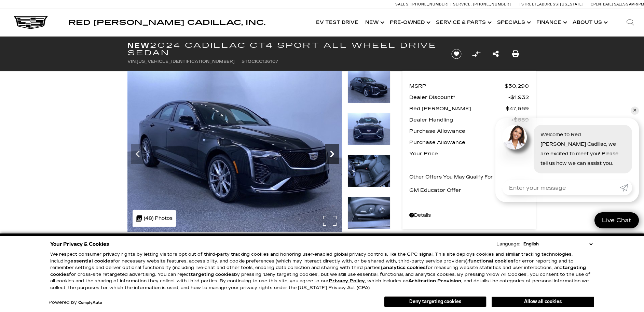 This screenshot has height=312, width=644. What do you see at coordinates (516, 86) in the screenshot?
I see `span: $50,290` at bounding box center [516, 86].